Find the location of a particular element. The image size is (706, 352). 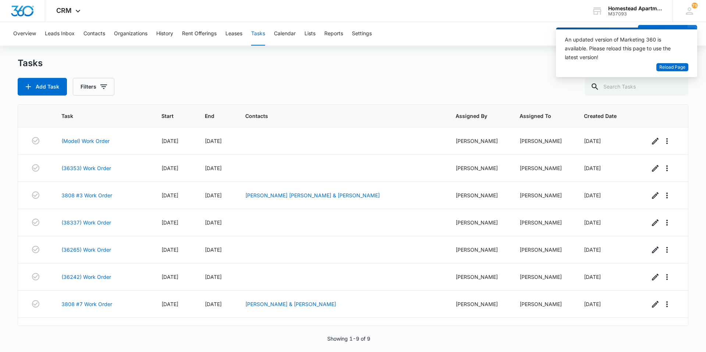

a: (36242) Work Order is located at coordinates (86, 277).